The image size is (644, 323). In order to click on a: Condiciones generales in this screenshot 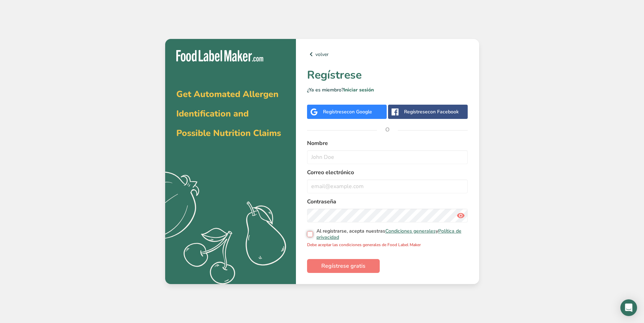, I will do `click(411, 231)`.